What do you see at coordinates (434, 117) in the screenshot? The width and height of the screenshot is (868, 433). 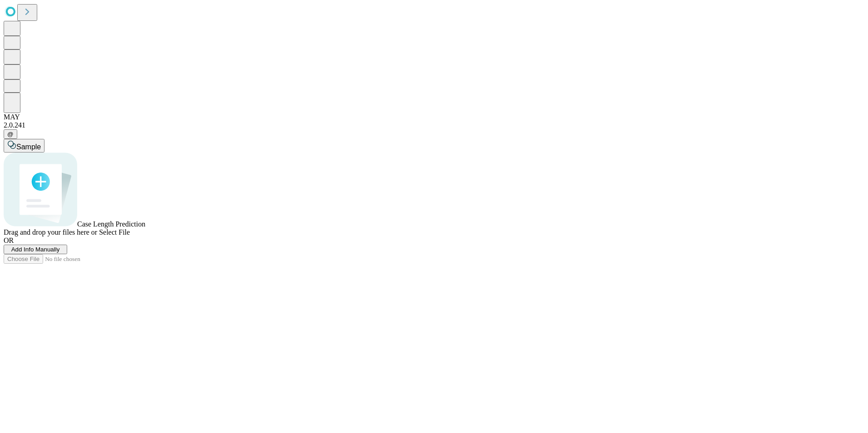 I see `div: MAY` at bounding box center [434, 117].